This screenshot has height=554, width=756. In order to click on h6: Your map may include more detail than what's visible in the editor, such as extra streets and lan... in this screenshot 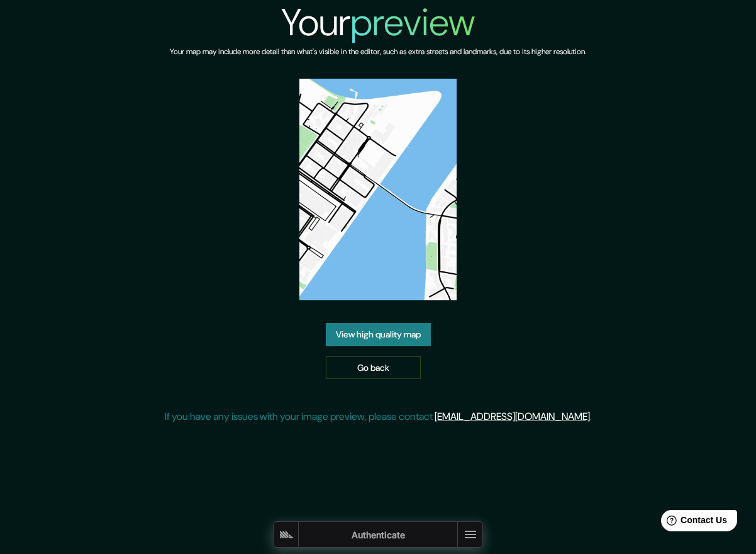, I will do `click(378, 52)`.